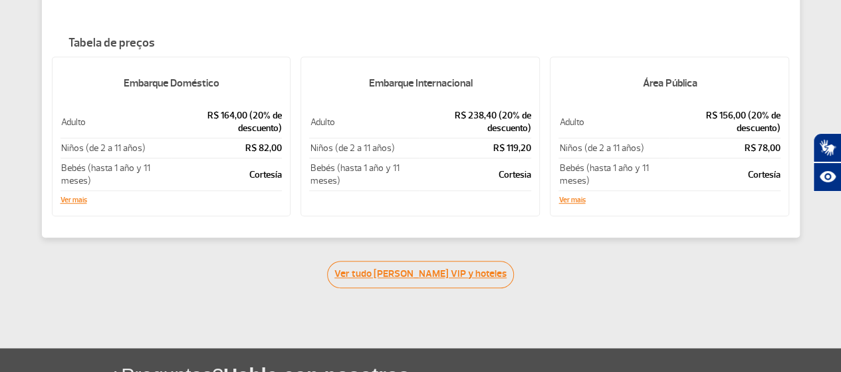 The image size is (841, 372). I want to click on h4: Tabela de preços, so click(421, 43).